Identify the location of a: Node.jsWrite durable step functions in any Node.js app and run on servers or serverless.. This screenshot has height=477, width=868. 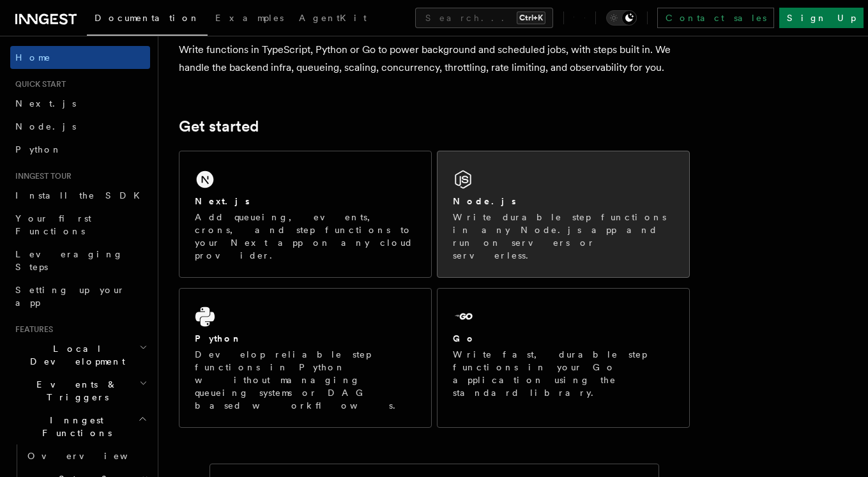
(563, 214).